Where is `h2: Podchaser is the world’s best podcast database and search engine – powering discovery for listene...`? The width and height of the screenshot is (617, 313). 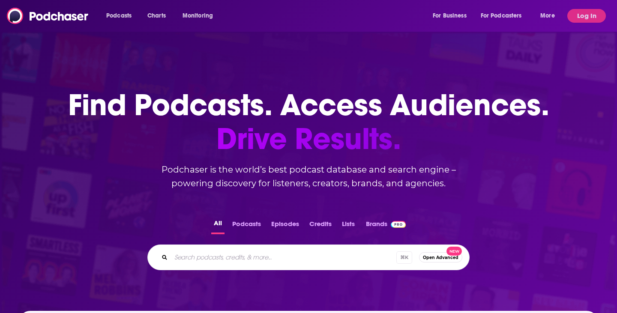
h2: Podchaser is the world’s best podcast database and search engine – powering discovery for listene... is located at coordinates (308, 176).